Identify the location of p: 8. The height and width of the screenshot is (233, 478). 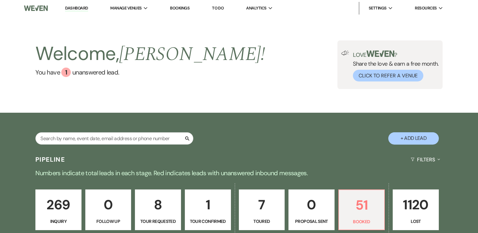
(158, 205).